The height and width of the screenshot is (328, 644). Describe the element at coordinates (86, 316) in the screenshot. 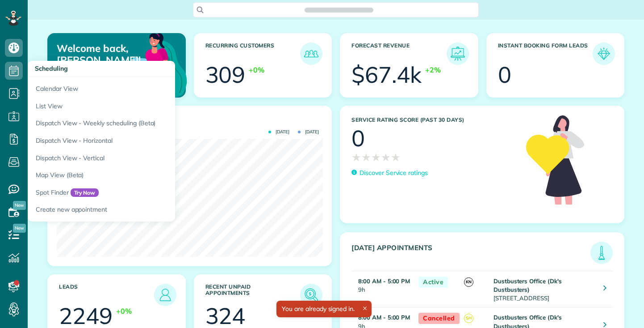

I see `div: 2249` at that location.